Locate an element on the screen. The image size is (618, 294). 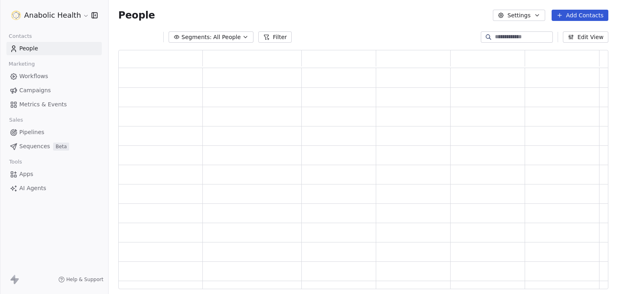
a: Apps is located at coordinates (54, 174).